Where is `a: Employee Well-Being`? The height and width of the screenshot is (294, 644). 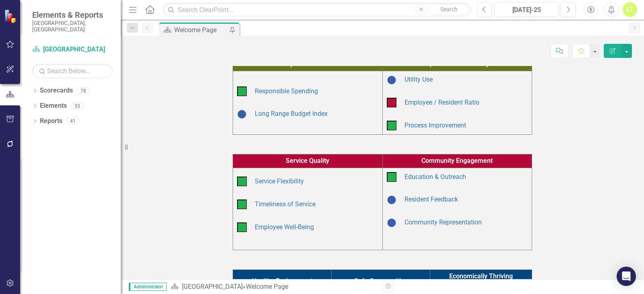 a: Employee Well-Being is located at coordinates (284, 226).